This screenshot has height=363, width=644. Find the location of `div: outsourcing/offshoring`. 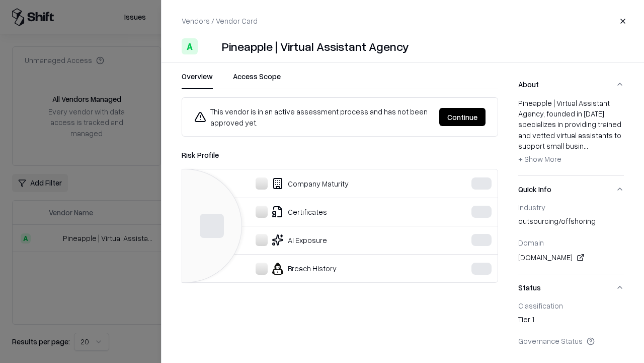

div: outsourcing/offshoring is located at coordinates (571, 223).